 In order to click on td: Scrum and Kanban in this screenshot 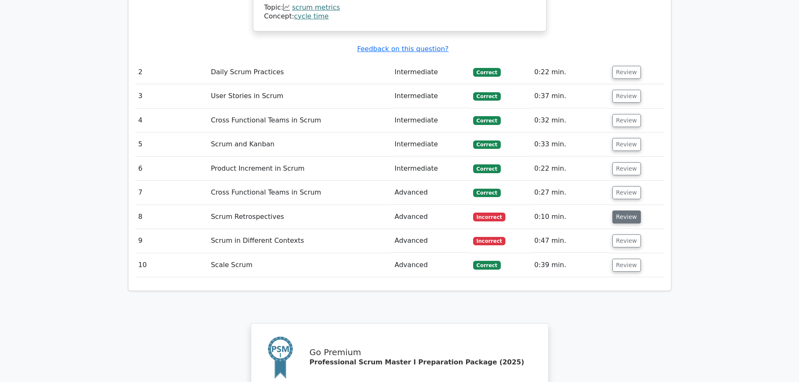, I will do `click(299, 144)`.